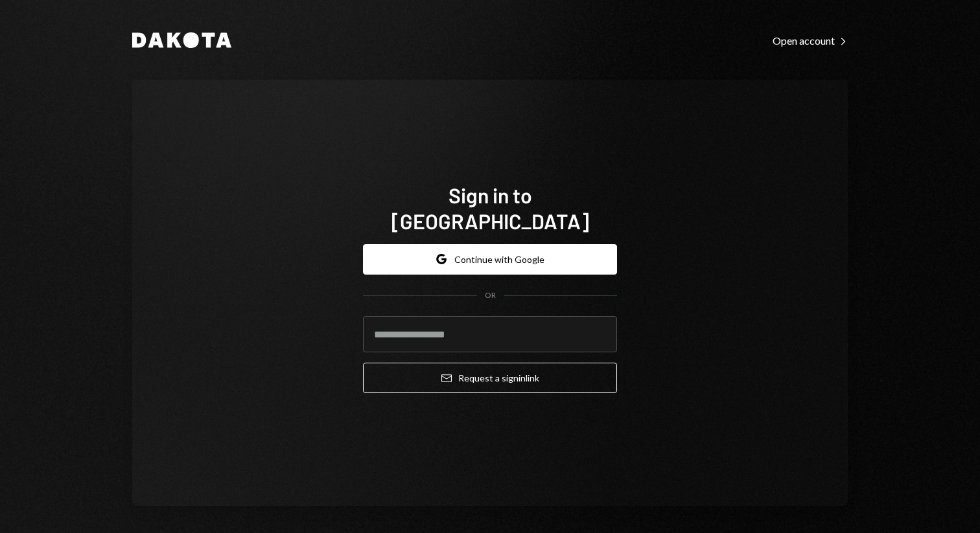 This screenshot has width=980, height=533. What do you see at coordinates (810, 41) in the screenshot?
I see `div: Open account` at bounding box center [810, 41].